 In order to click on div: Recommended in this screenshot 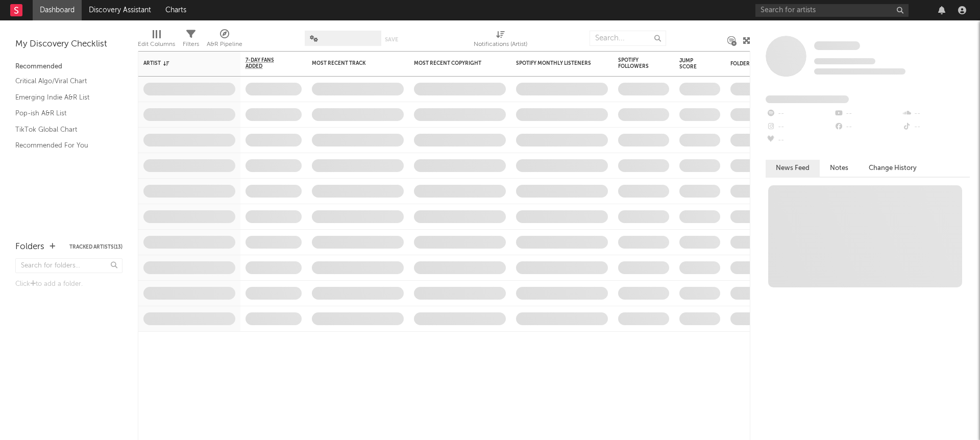, I will do `click(69, 67)`.